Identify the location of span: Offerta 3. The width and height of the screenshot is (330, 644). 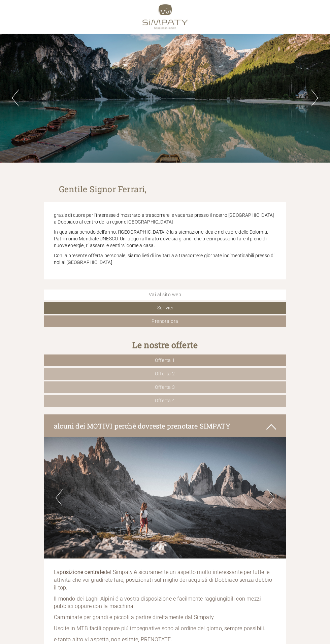
(165, 387).